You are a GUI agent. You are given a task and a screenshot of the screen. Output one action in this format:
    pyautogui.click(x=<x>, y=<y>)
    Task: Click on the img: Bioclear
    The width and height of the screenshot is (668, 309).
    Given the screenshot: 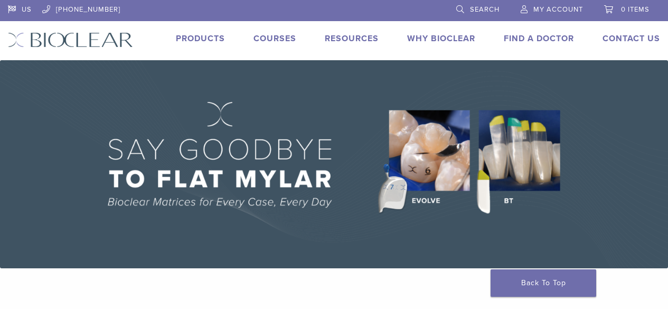 What is the action you would take?
    pyautogui.click(x=70, y=40)
    